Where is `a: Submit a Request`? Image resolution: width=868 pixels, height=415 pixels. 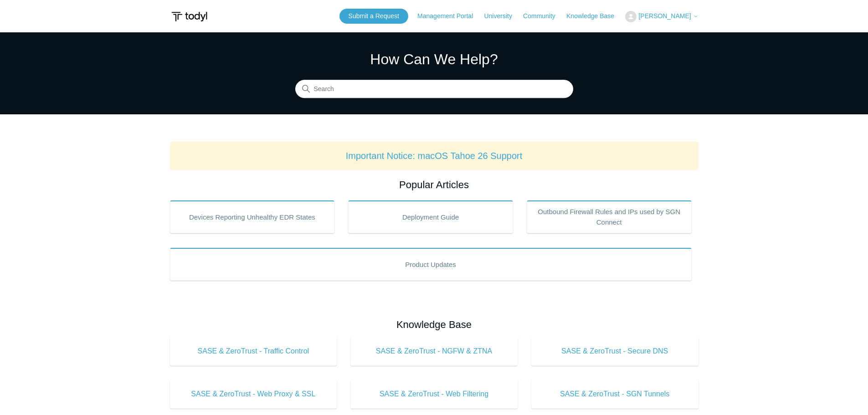
a: Submit a Request is located at coordinates (374, 16).